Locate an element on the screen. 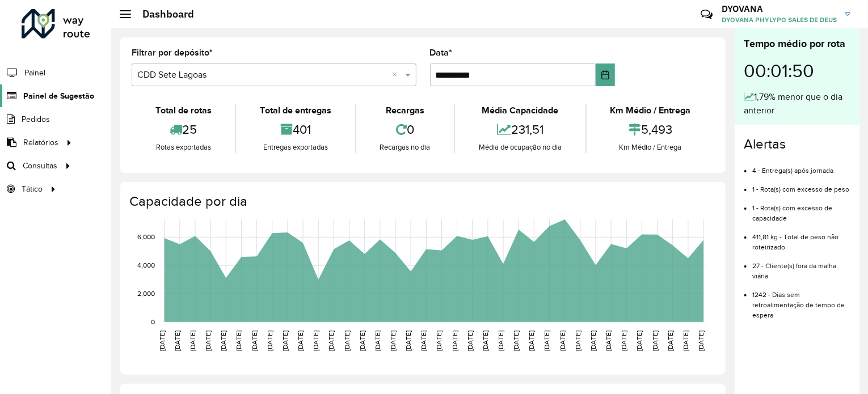 This screenshot has width=868, height=394. text: 4,000 is located at coordinates (146, 265).